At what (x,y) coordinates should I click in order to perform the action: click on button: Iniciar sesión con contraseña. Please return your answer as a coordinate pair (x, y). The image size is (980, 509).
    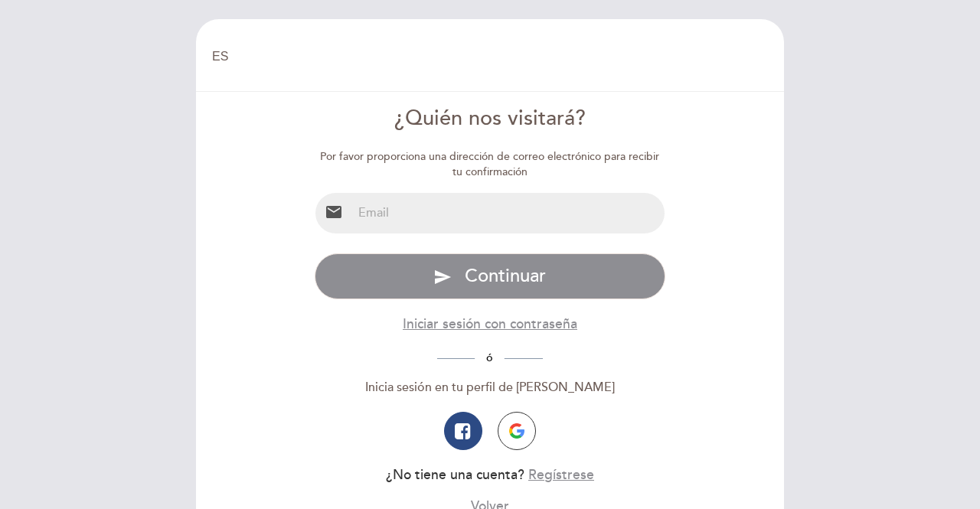
    Looking at the image, I should click on (490, 324).